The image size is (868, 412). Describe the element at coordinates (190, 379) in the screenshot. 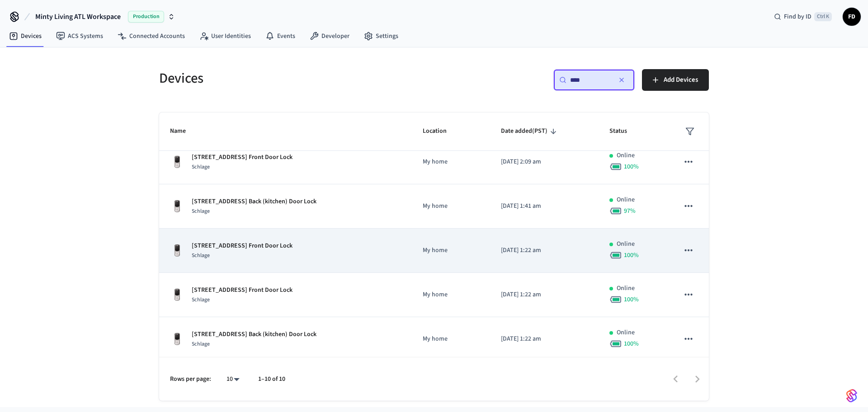

I see `p: Rows per page:` at that location.